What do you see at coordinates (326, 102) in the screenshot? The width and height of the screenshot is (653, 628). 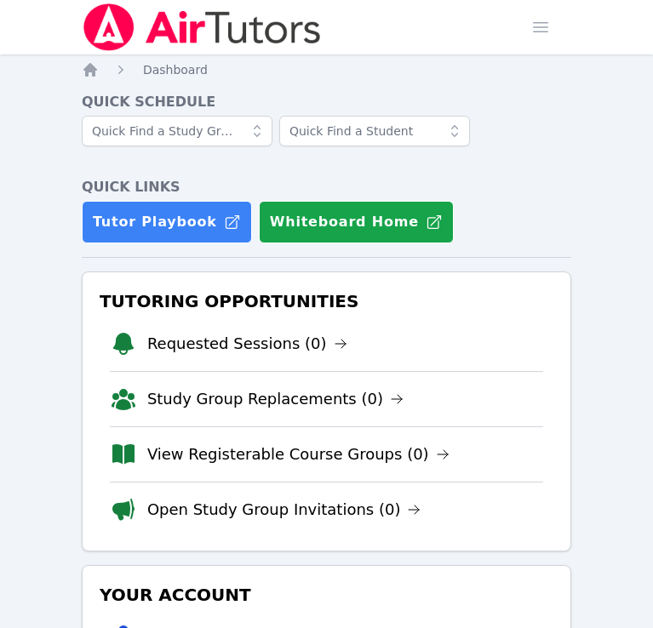 I see `h4: Quick Schedule` at bounding box center [326, 102].